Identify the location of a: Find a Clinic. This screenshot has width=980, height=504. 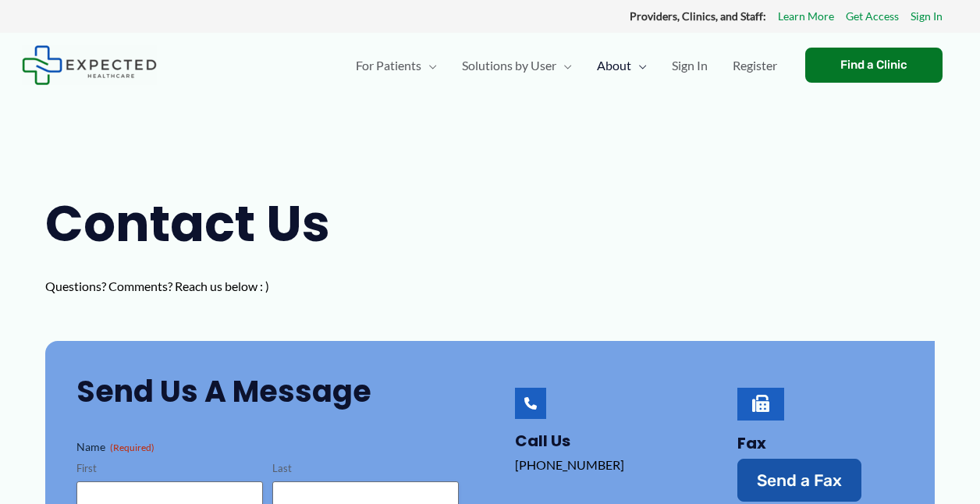
(874, 65).